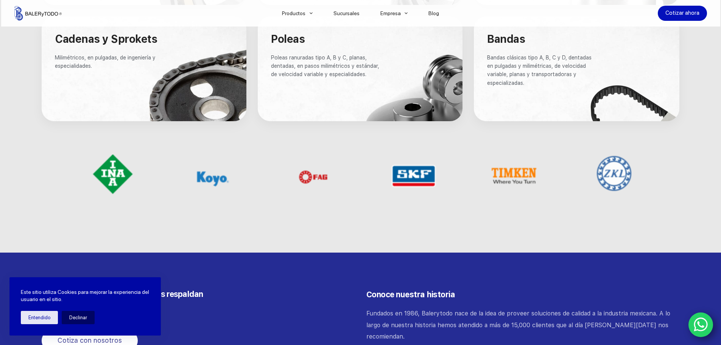 This screenshot has height=345, width=721. Describe the element at coordinates (520, 325) in the screenshot. I see `span: Fundados en 1986, Balerytodo nace de la idea de proveer soluciones de calidad a la industria mexi...` at that location.